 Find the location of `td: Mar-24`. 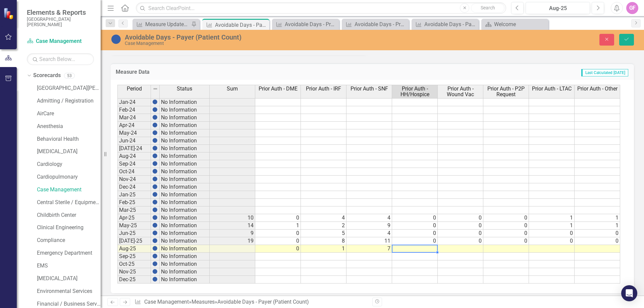

td: Mar-24 is located at coordinates (134, 118).